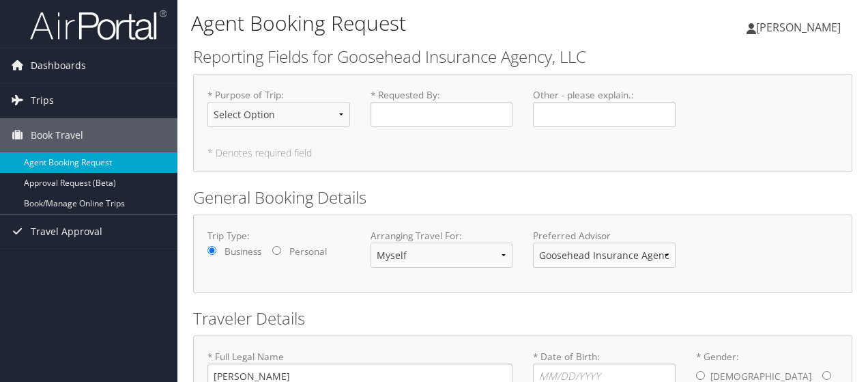 The height and width of the screenshot is (382, 868). Describe the element at coordinates (442, 236) in the screenshot. I see `label: Arranging Travel For:` at that location.